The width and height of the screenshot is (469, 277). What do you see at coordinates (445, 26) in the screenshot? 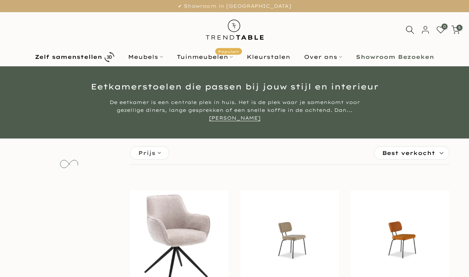
I see `span: 0` at bounding box center [445, 26].